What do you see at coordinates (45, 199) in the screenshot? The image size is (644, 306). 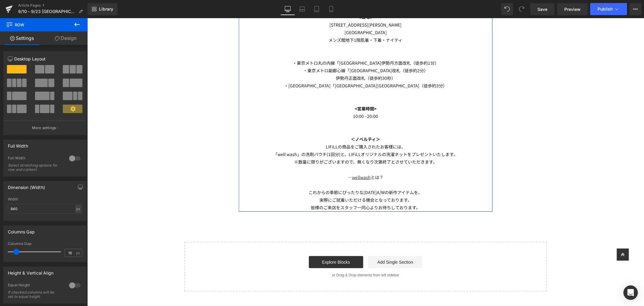 I see `div: Width` at bounding box center [45, 199].